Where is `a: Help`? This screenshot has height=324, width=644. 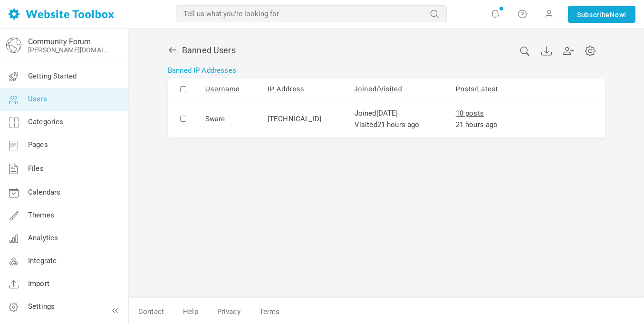 a: Help is located at coordinates (190, 312).